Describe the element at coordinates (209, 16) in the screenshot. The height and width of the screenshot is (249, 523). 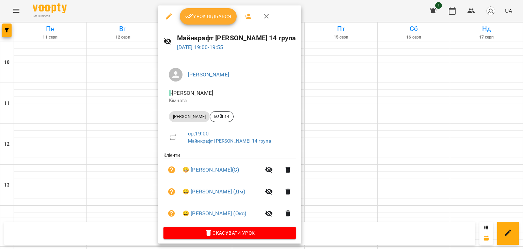
I see `span: Урок відбувся` at that location.